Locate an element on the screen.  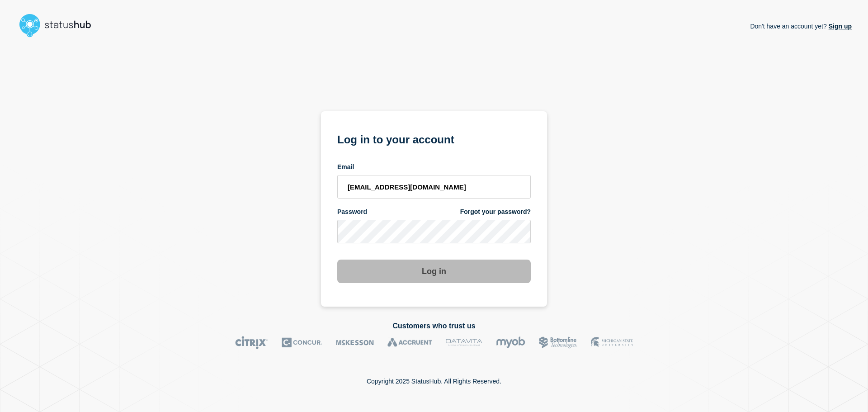
img: Accruent logo is located at coordinates (410, 342).